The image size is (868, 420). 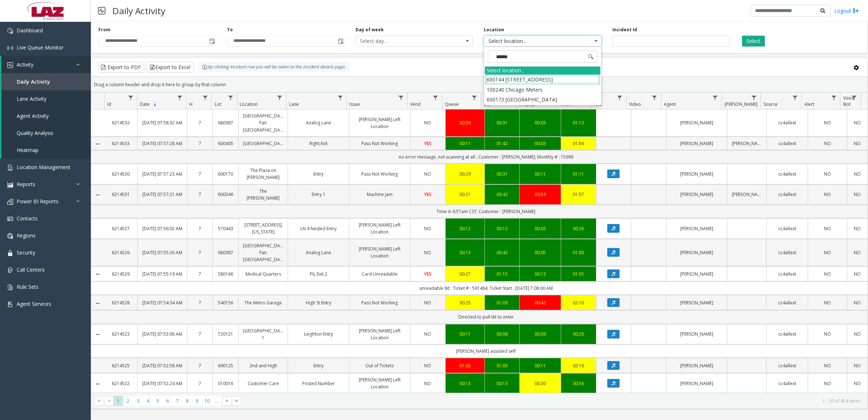 What do you see at coordinates (120, 274) in the screenshot?
I see `a: 6214529` at bounding box center [120, 274].